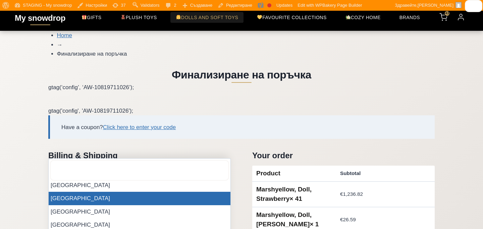 The width and height of the screenshot is (483, 229). Describe the element at coordinates (443, 17) in the screenshot. I see `a: View your shopping cart` at that location.